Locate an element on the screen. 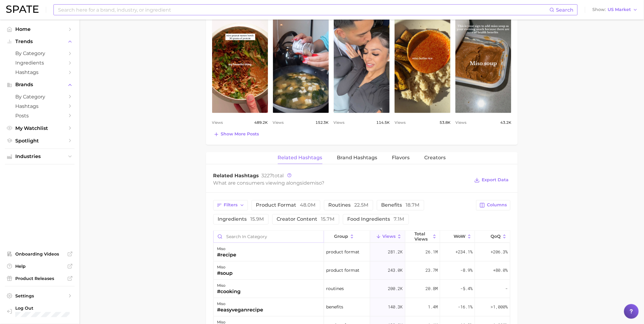 This screenshot has width=644, height=324. span: Export Data is located at coordinates (496, 180).